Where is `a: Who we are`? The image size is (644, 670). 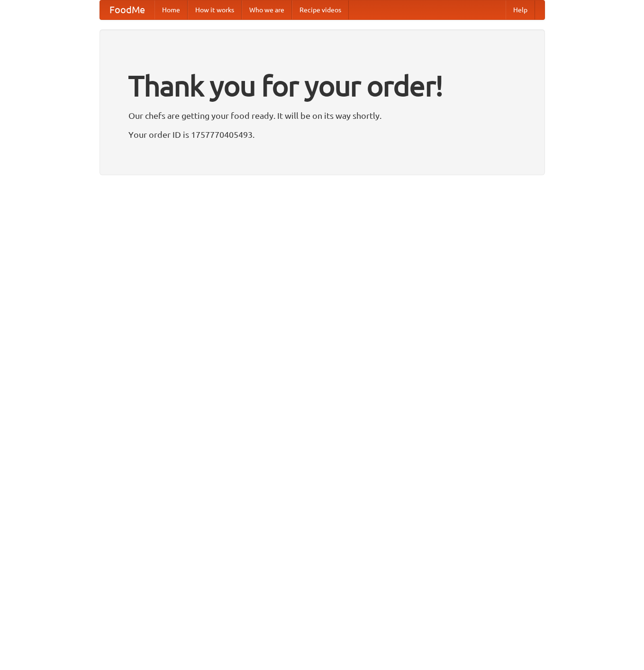
a: Who we are is located at coordinates (267, 10).